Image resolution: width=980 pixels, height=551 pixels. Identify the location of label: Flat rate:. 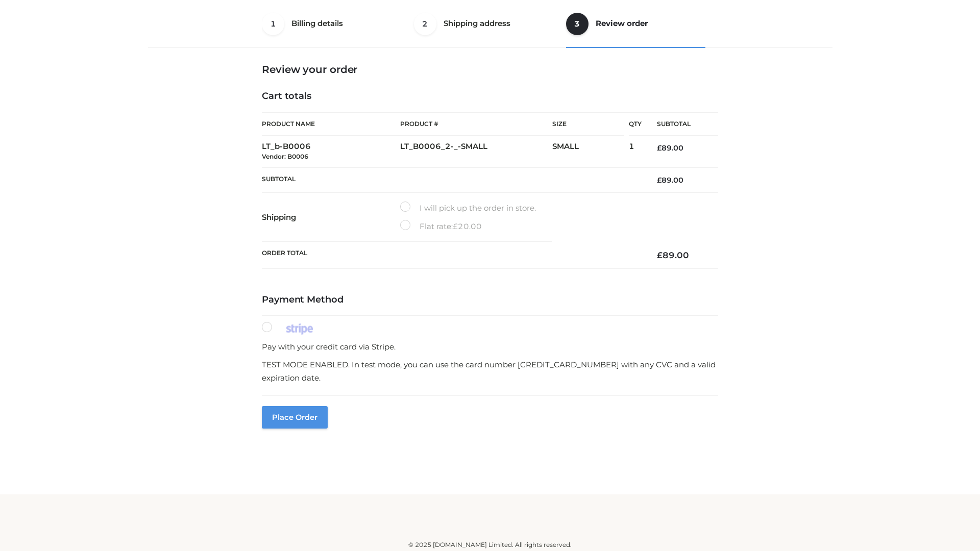
(441, 227).